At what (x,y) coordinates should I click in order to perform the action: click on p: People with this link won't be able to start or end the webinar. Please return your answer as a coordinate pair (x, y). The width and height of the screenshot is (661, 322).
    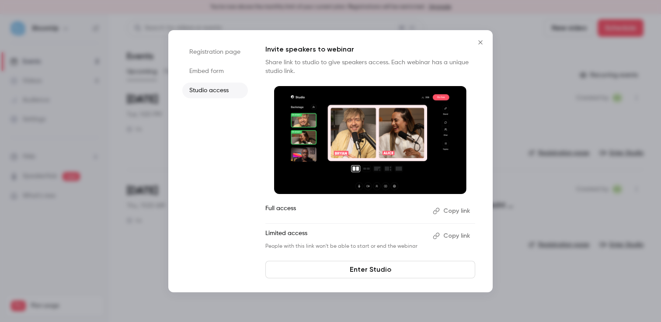
    Looking at the image, I should click on (345, 247).